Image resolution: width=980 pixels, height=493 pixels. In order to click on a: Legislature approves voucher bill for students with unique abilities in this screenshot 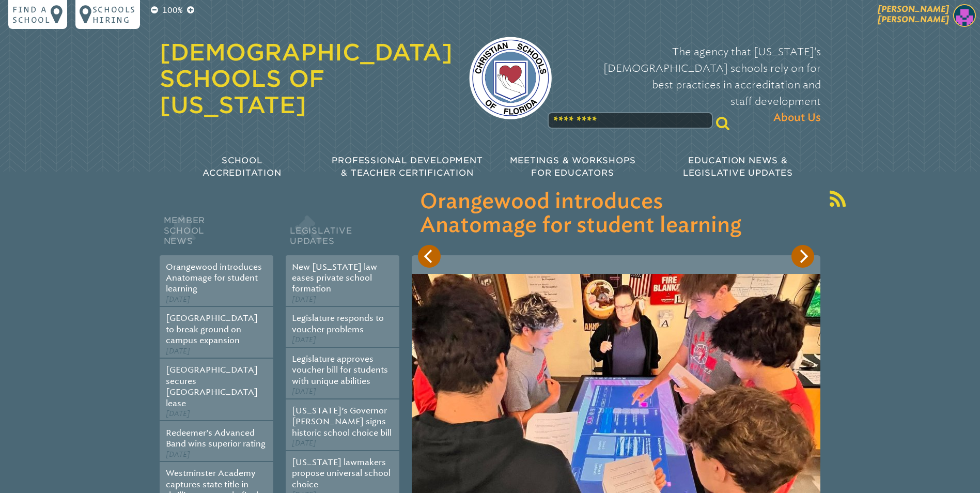, I will do `click(340, 370)`.